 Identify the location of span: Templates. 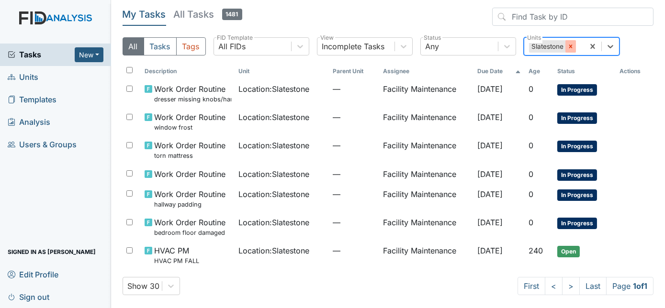
(32, 100).